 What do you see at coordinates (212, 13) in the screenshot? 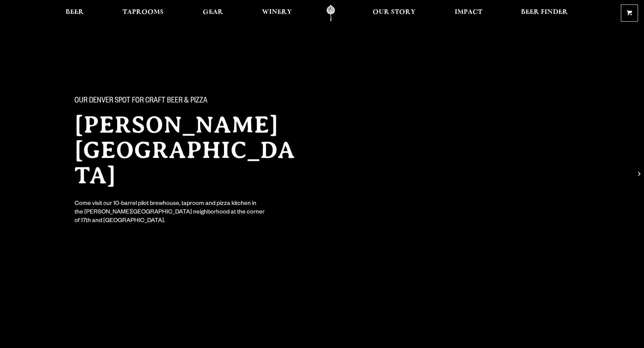
I see `a: Gear` at bounding box center [212, 13].